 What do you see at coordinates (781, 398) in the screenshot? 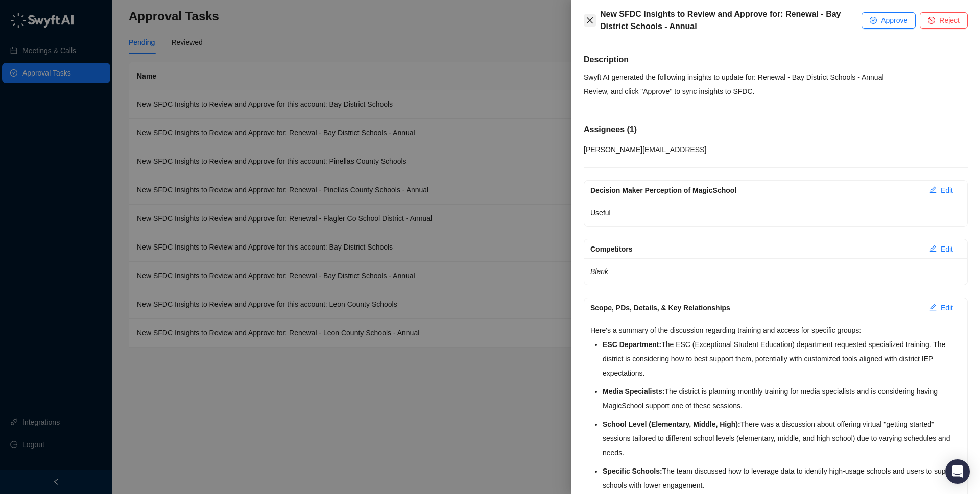
I see `li: The district is planning monthly training for media specialists and is considering having MagicSc...` at bounding box center [781, 398].